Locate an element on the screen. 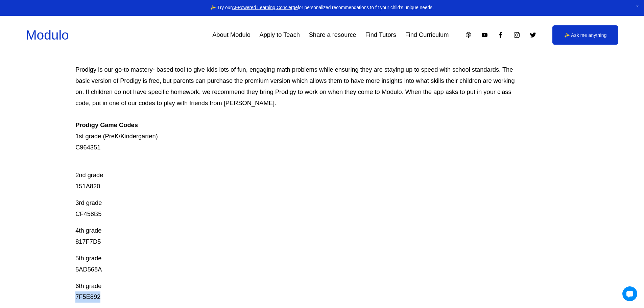  p: Prodigy is our go-to mastery- based tool to give kids lots of fun, engaging math problems while e... is located at coordinates (297, 109).